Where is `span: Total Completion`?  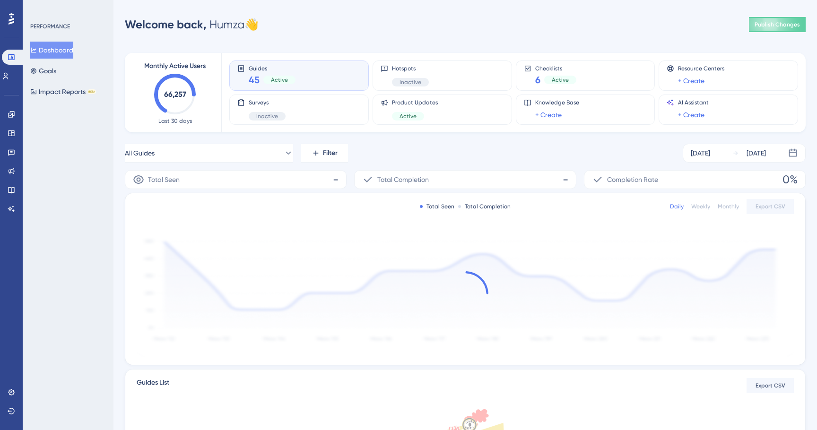
span: Total Completion is located at coordinates (403, 180).